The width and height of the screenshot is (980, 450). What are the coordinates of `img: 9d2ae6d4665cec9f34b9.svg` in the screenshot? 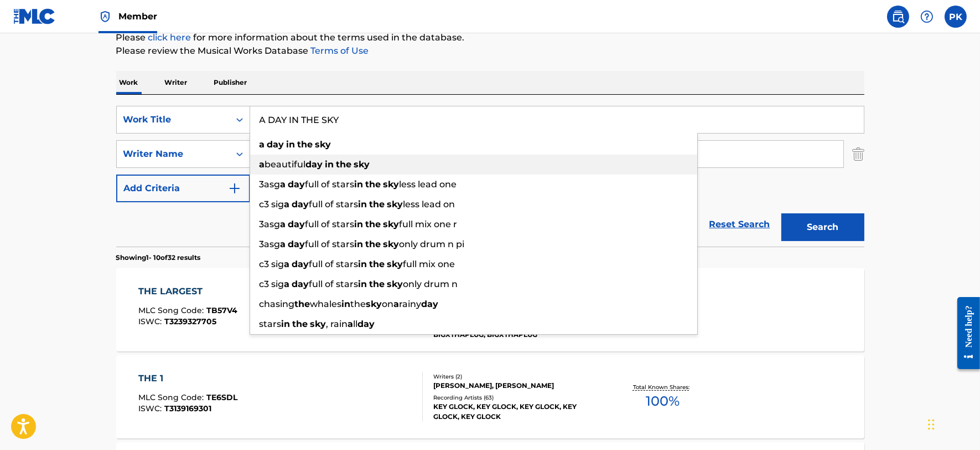 It's located at (235, 188).